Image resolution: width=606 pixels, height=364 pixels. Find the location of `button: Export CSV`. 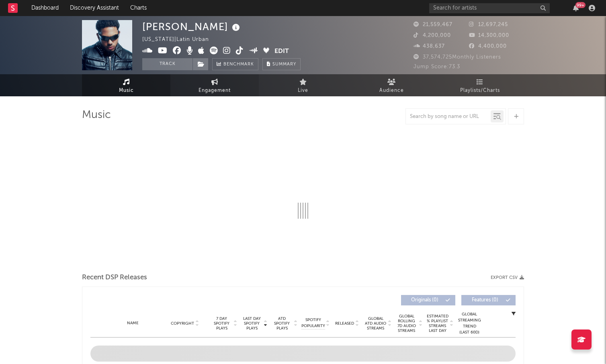

button: Export CSV is located at coordinates (507, 277).